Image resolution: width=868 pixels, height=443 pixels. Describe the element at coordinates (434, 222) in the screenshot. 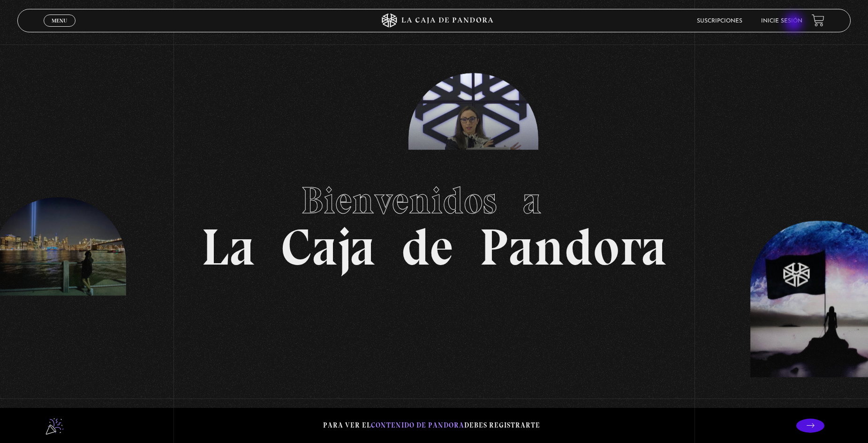

I see `h1: La Caja de Pandora` at that location.